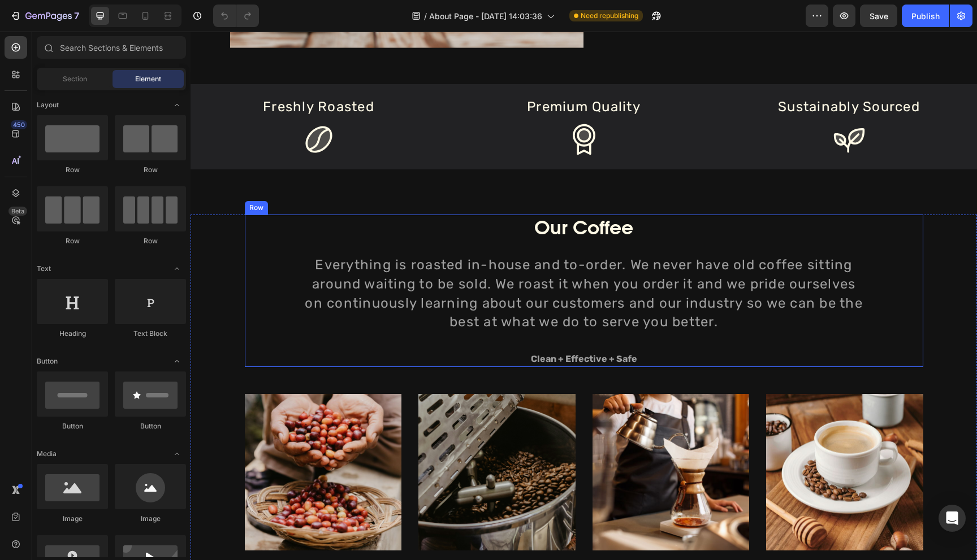 The width and height of the screenshot is (977, 560). I want to click on span: Media, so click(46, 454).